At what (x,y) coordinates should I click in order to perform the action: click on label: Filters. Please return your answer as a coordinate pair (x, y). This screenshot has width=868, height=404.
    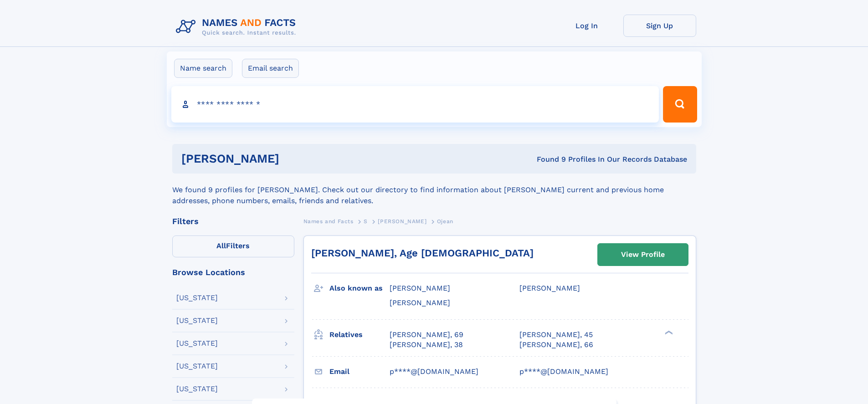
    Looking at the image, I should click on (233, 246).